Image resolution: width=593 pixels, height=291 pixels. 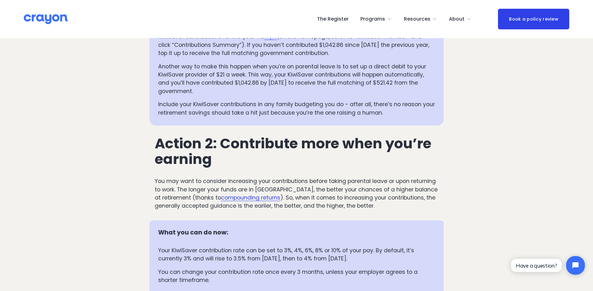 What do you see at coordinates (251, 198) in the screenshot?
I see `span: compounding returns` at bounding box center [251, 198].